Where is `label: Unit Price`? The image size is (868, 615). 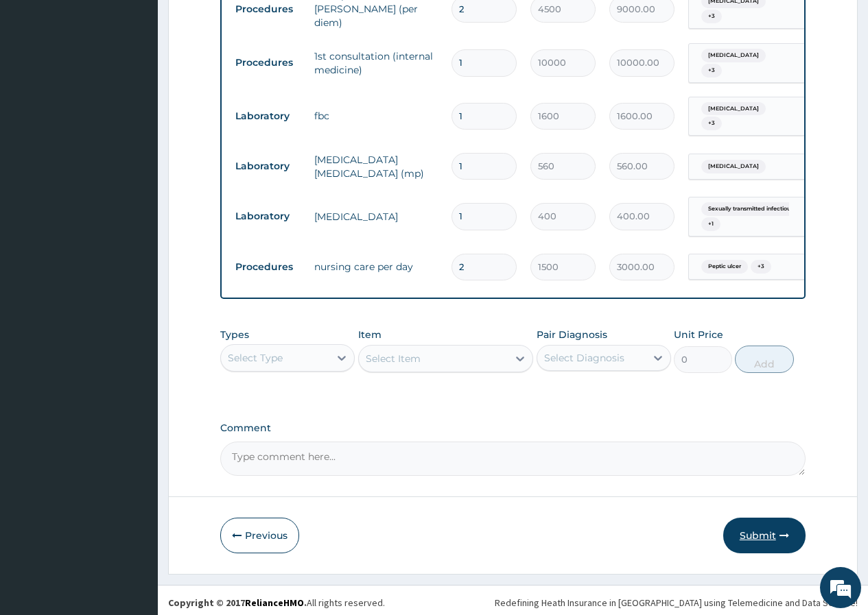
label: Unit Price is located at coordinates (699, 334).